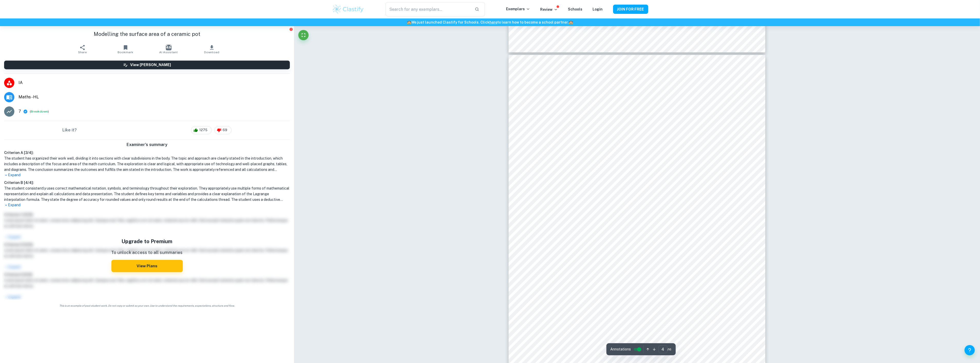 This screenshot has height=363, width=980. I want to click on button: Report issue, so click(291, 29).